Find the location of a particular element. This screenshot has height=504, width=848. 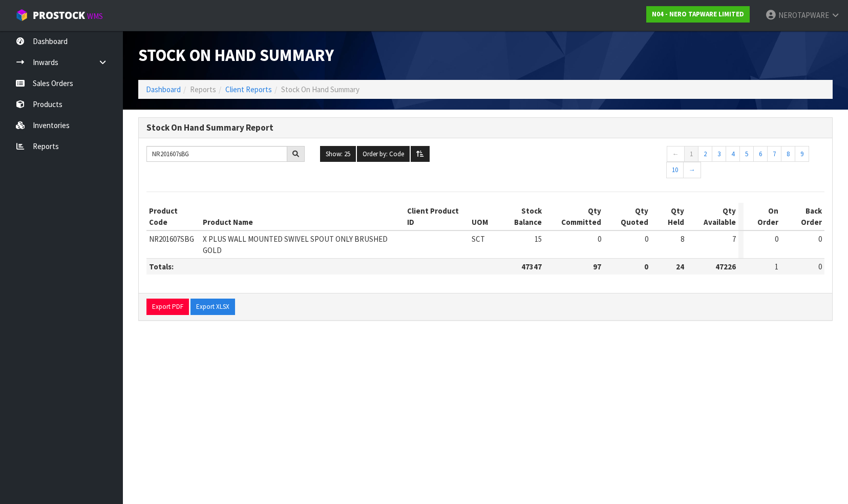

span: 1 is located at coordinates (776, 266).